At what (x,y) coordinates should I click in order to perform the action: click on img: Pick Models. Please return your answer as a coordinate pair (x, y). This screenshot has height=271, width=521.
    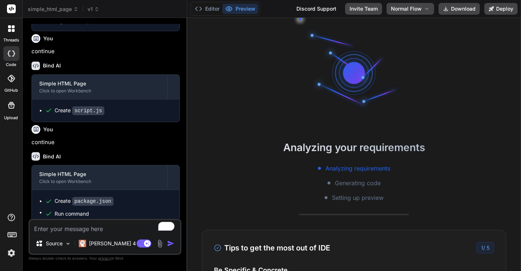
    Looking at the image, I should click on (68, 243).